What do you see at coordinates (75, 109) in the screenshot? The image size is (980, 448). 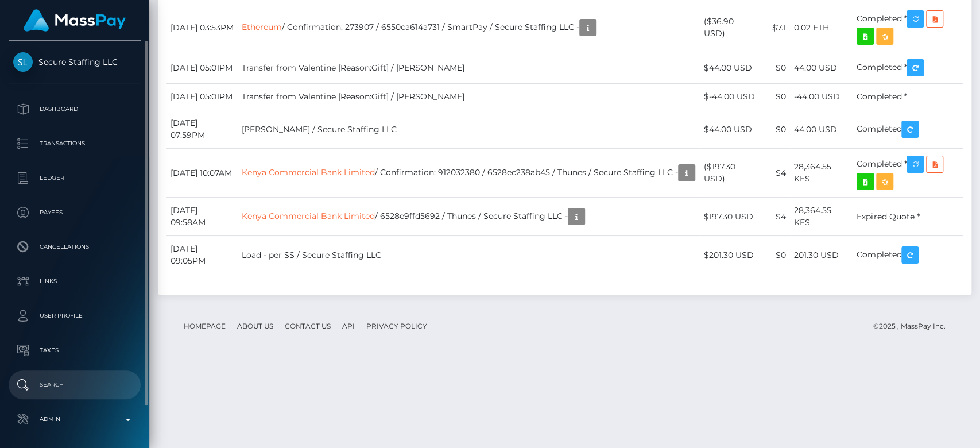 I see `p: Dashboard` at bounding box center [75, 109].